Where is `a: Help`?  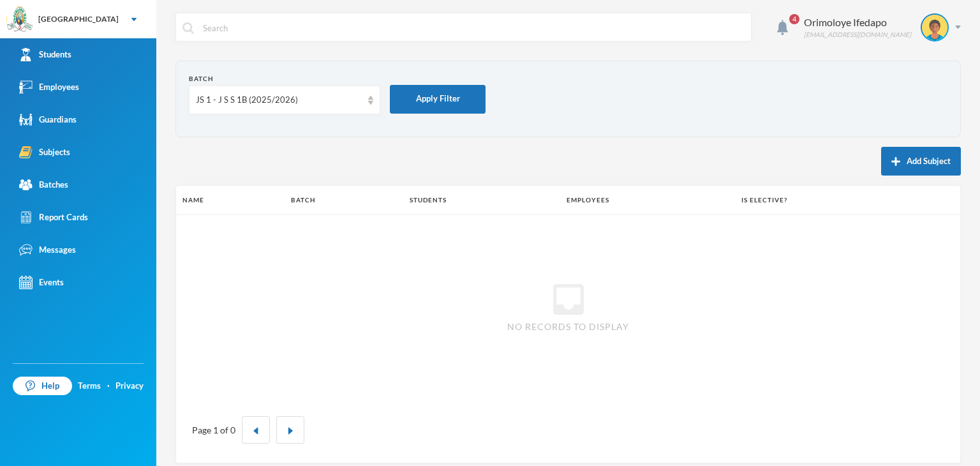
a: Help is located at coordinates (42, 386).